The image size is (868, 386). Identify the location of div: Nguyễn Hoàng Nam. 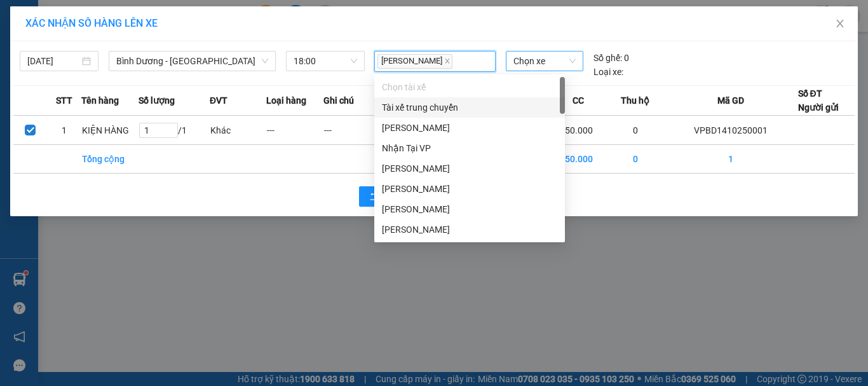
(469, 189).